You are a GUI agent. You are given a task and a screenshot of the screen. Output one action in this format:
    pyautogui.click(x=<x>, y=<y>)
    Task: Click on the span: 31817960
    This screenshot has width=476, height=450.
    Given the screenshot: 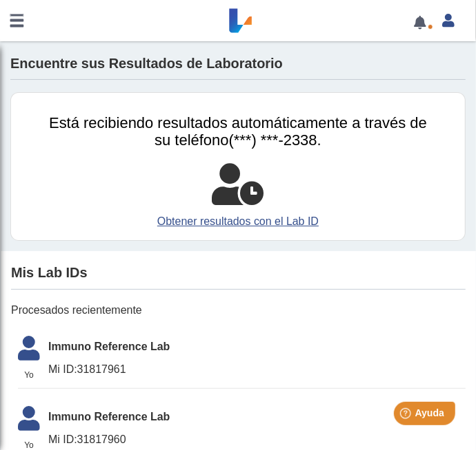 What is the action you would take?
    pyautogui.click(x=256, y=441)
    